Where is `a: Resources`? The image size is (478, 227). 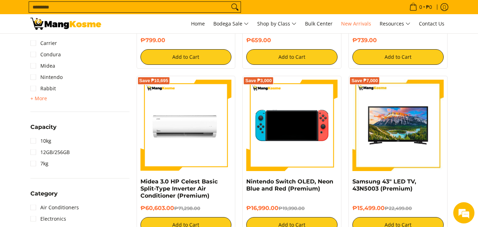 a: Resources is located at coordinates (395, 24).